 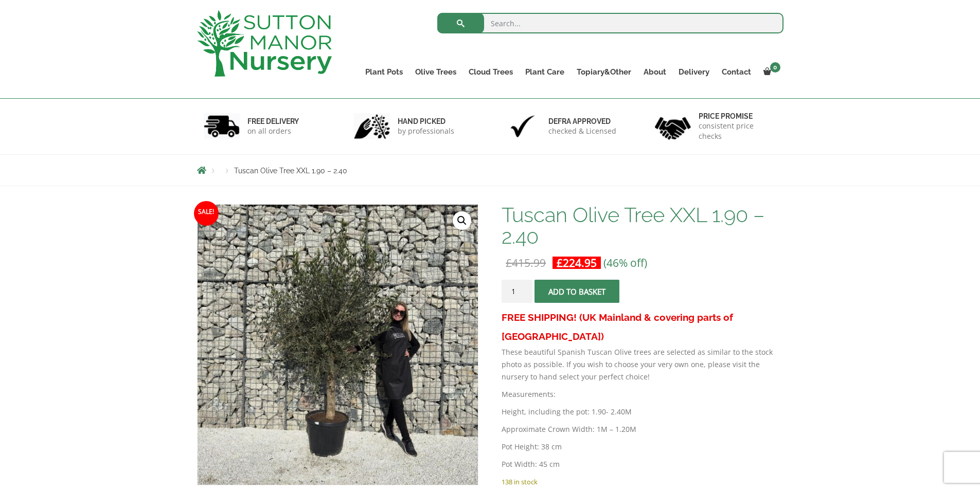 I want to click on input: Search..., so click(x=611, y=23).